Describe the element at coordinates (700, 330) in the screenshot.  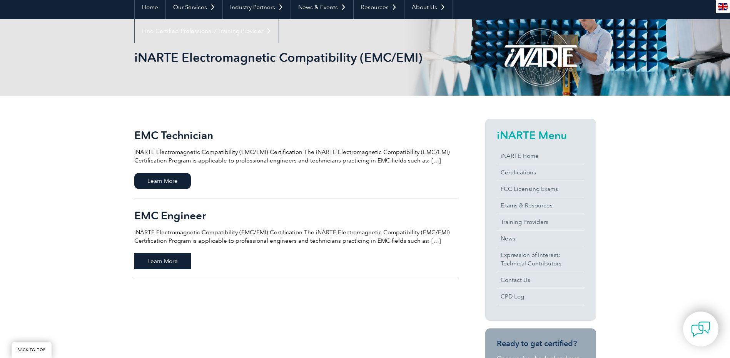
I see `img: contact-chat.png` at that location.